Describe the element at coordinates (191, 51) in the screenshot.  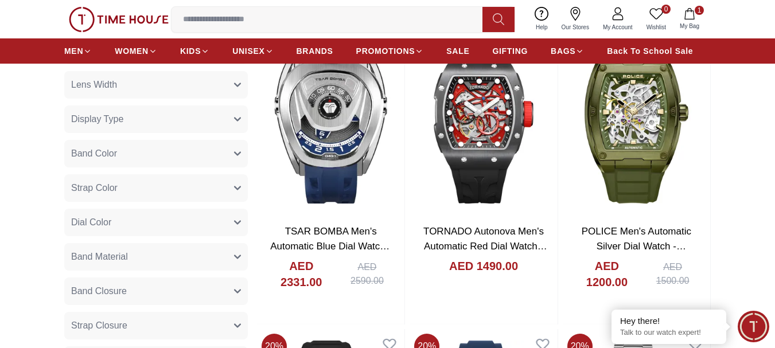
I see `span: KIDS` at that location.